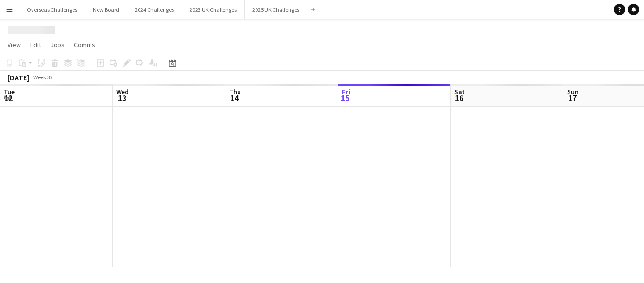 The height and width of the screenshot is (283, 644). Describe the element at coordinates (9, 98) in the screenshot. I see `span: 12` at that location.